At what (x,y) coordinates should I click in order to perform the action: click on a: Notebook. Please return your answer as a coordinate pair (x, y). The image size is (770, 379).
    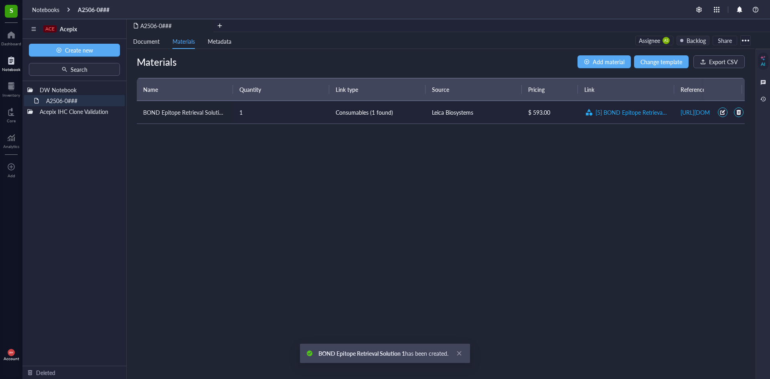
    Looking at the image, I should click on (11, 63).